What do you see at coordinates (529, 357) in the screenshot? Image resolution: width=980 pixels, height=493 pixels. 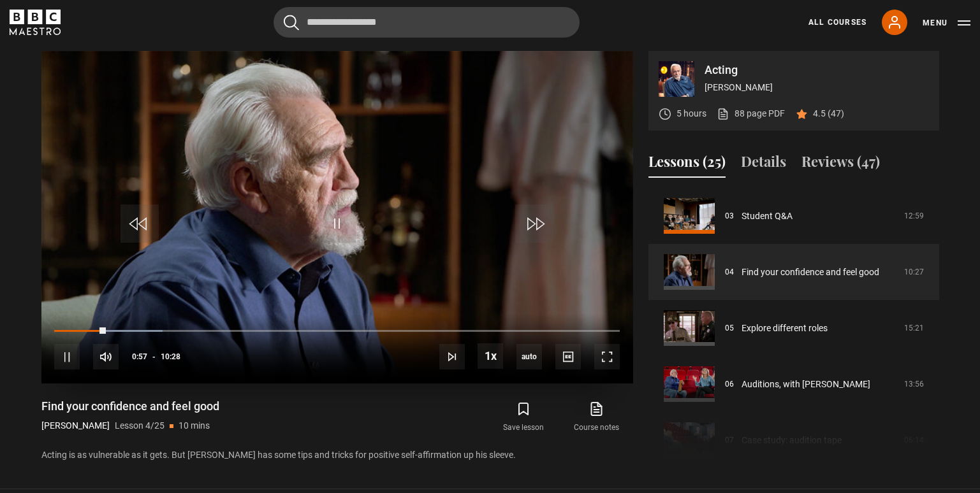 I see `span: auto` at bounding box center [529, 357].